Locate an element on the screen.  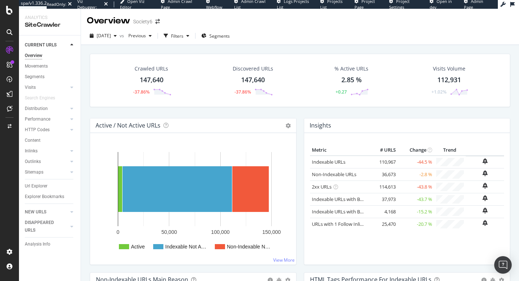
button: Filters is located at coordinates (177, 36).